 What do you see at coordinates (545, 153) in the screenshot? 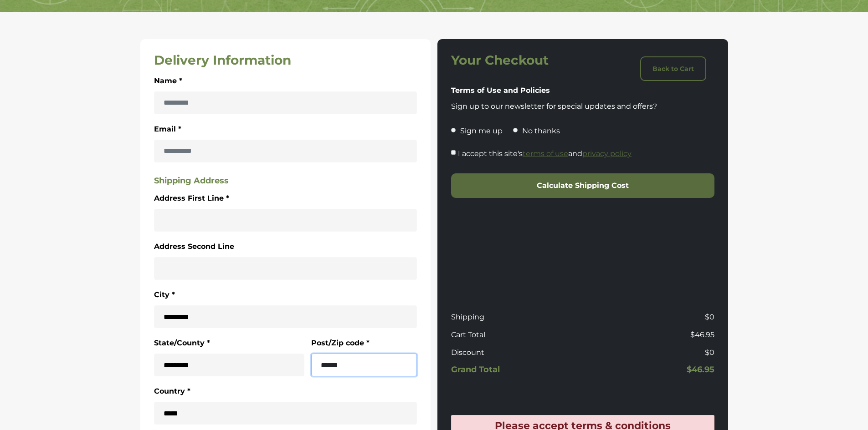
I see `a: terms of use` at bounding box center [545, 153].